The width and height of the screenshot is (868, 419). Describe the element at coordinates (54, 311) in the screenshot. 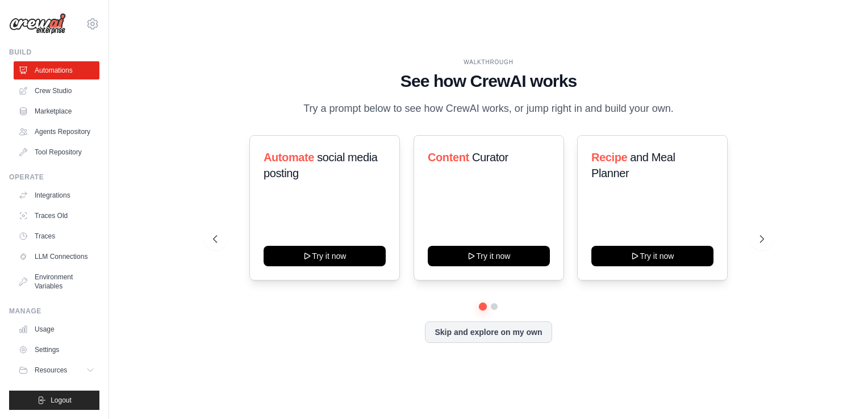

I see `div: Manage` at that location.